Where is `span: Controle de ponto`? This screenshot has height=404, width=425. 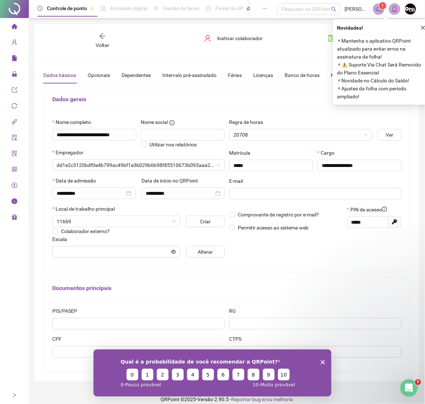
span: Controle de ponto is located at coordinates (67, 8).